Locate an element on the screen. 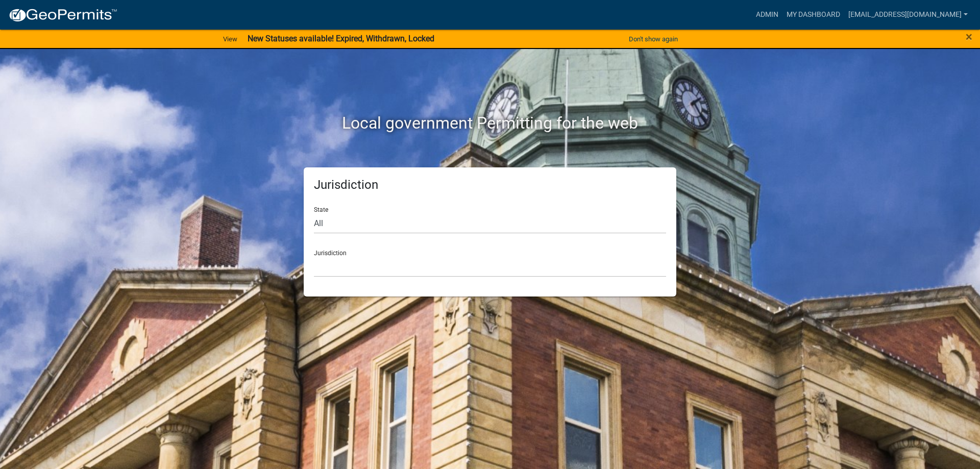  h2: Local government Permitting for the web is located at coordinates (490, 123).